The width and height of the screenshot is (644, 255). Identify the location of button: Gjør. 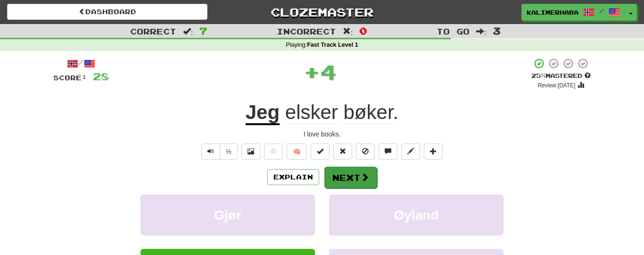
(228, 215).